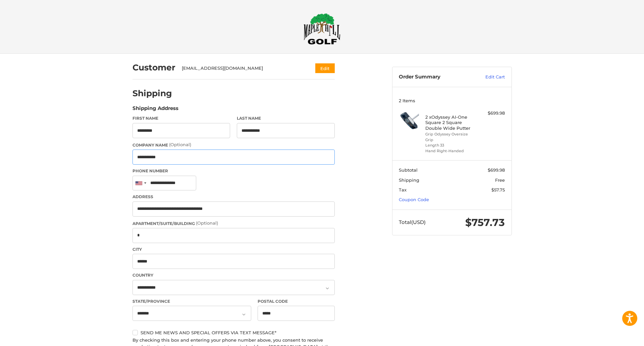 The height and width of the screenshot is (346, 644). Describe the element at coordinates (412, 222) in the screenshot. I see `span: Total (USD)` at that location.